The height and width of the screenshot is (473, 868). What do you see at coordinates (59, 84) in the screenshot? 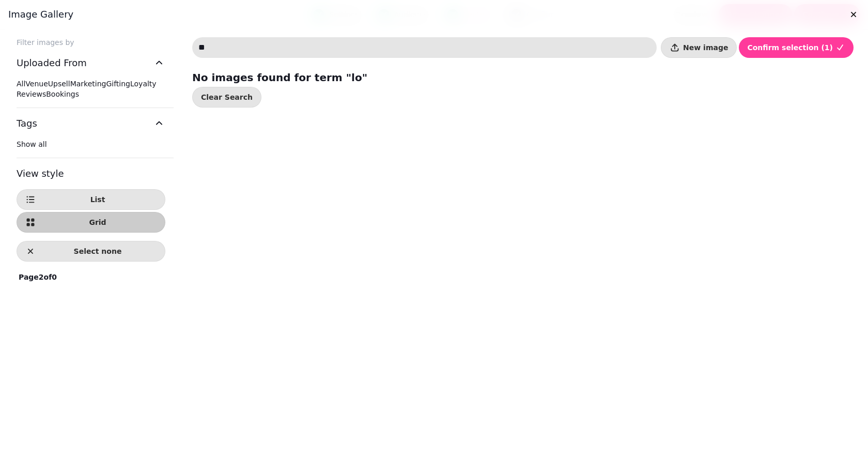
I see `span: Upsell` at bounding box center [59, 84].